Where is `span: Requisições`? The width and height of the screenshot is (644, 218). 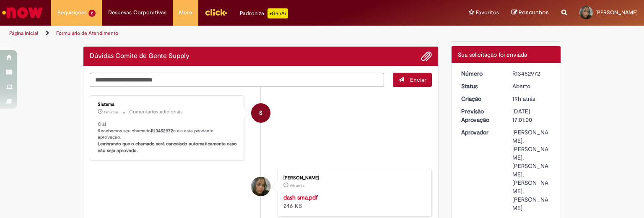 span: Requisições is located at coordinates (72, 13).